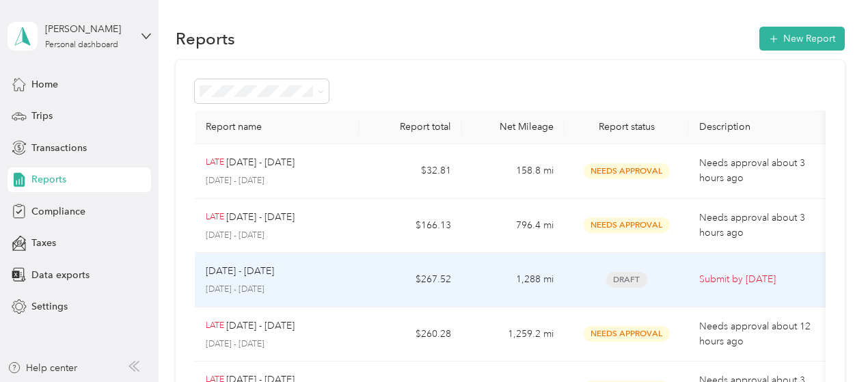  I want to click on th: Description, so click(756, 127).